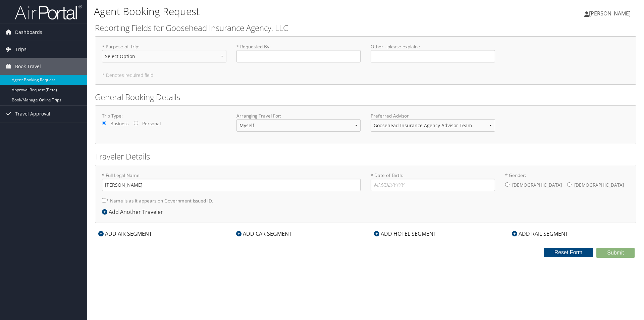 The width and height of the screenshot is (644, 320). Describe the element at coordinates (48, 12) in the screenshot. I see `img: airportal-logo.png` at that location.